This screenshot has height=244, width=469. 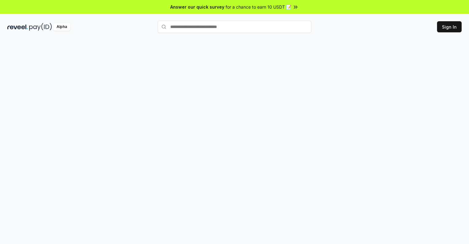 I want to click on div: Alpha, so click(x=62, y=27).